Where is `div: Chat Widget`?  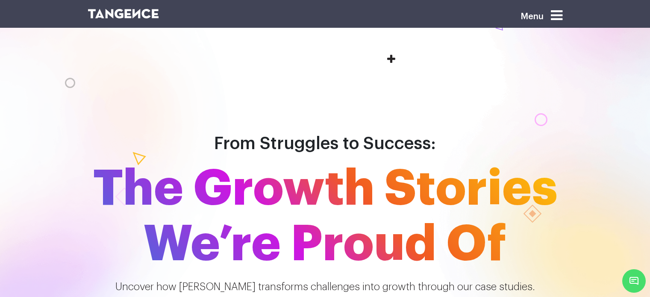 div: Chat Widget is located at coordinates (634, 281).